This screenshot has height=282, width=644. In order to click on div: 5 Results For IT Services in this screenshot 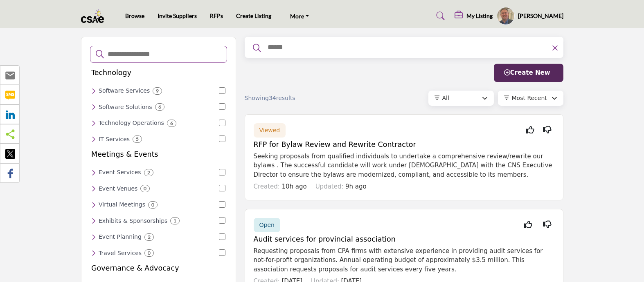, I will do `click(137, 139)`.